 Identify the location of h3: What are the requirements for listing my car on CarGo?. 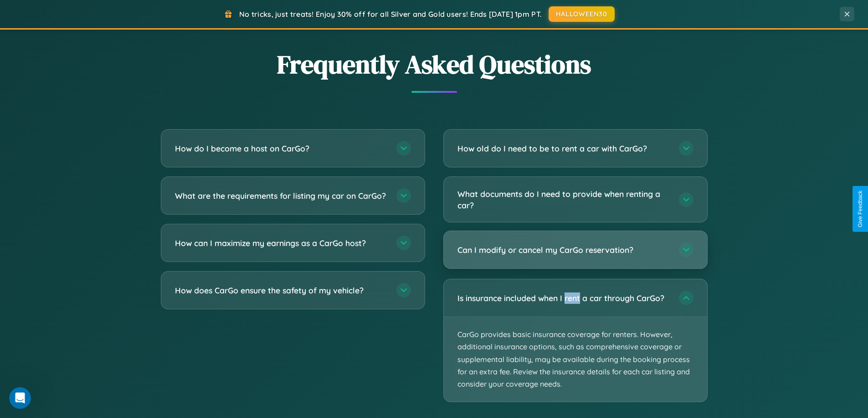
(281, 195).